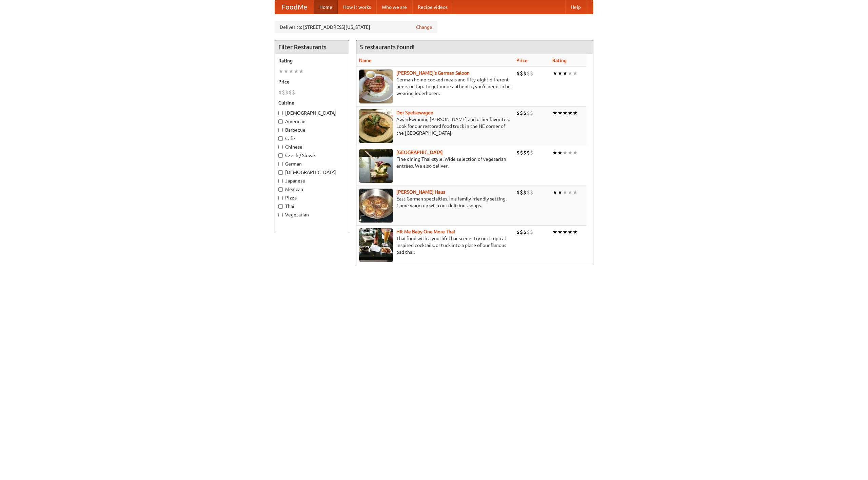  Describe the element at coordinates (312, 197) in the screenshot. I see `label: Pizza` at that location.